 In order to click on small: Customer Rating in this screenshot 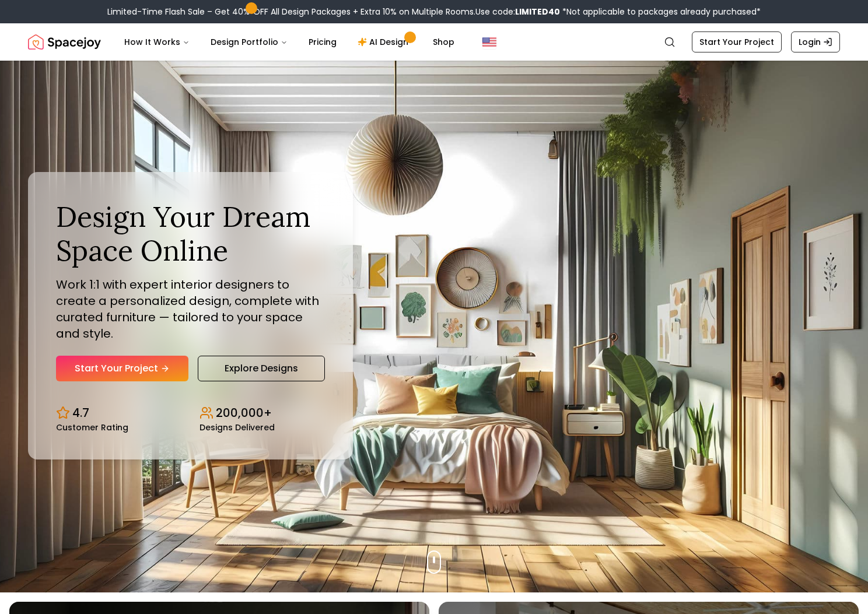, I will do `click(92, 427)`.